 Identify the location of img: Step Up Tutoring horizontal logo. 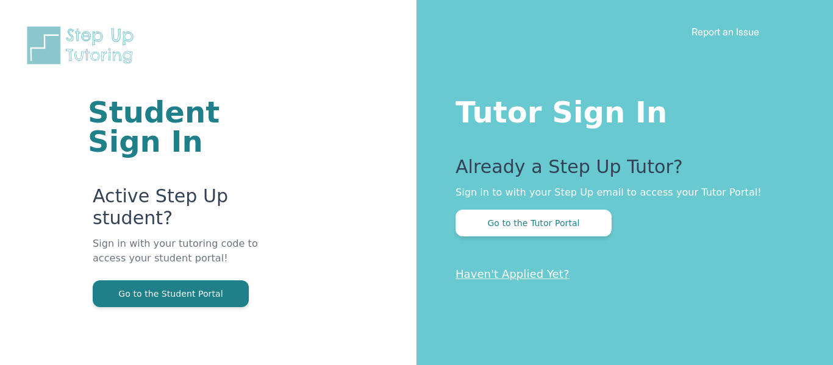
(83, 45).